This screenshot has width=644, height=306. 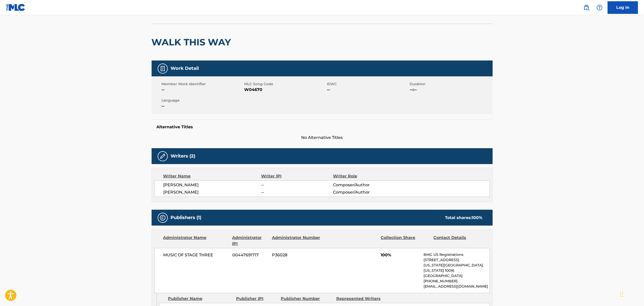 What do you see at coordinates (250, 241) in the screenshot?
I see `div: Administrator IPI` at bounding box center [250, 241].